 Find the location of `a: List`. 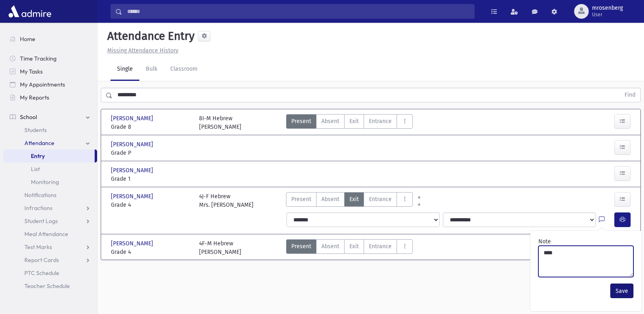

a: List is located at coordinates (50, 169).